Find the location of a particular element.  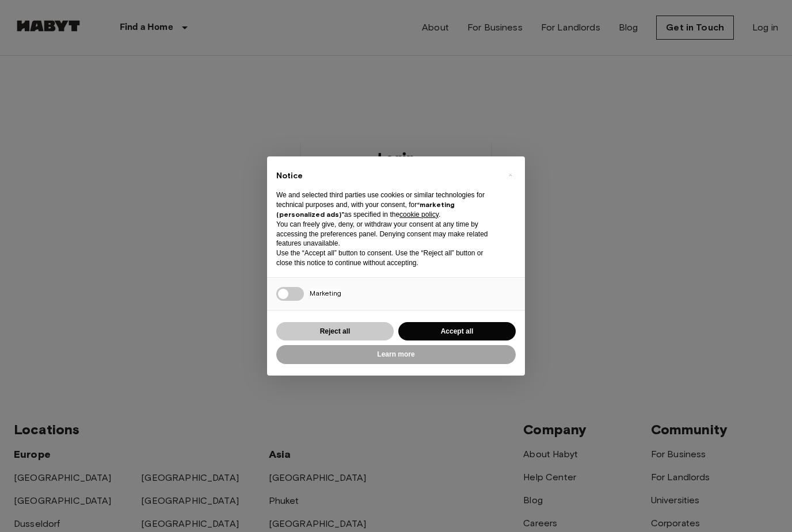

button: Learn more is located at coordinates (396, 355).